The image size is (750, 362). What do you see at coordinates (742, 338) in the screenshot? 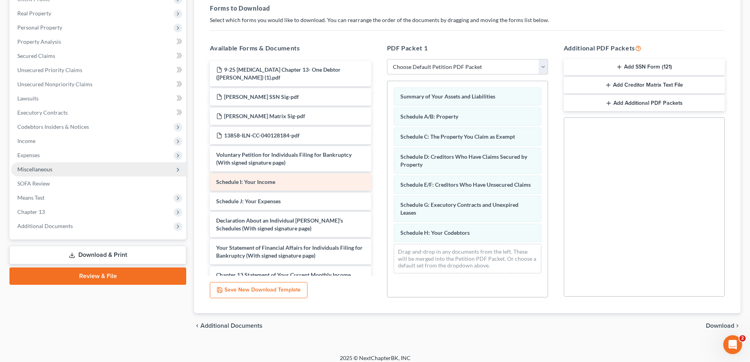
I see `span: 2` at bounding box center [742, 338].